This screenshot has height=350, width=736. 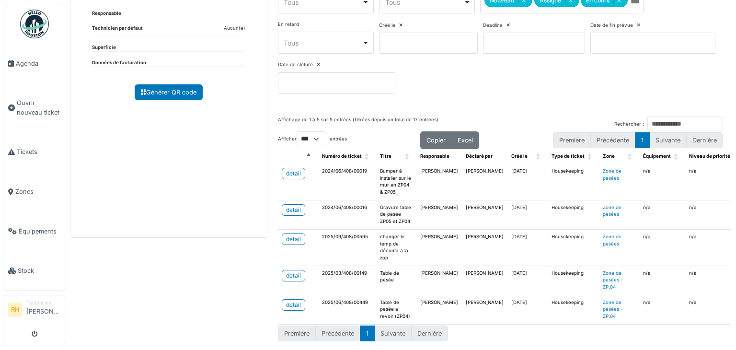 What do you see at coordinates (466, 140) in the screenshot?
I see `button: Excel` at bounding box center [466, 140].